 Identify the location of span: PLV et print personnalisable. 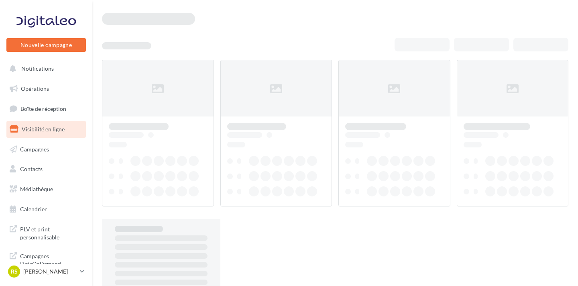
(51, 232).